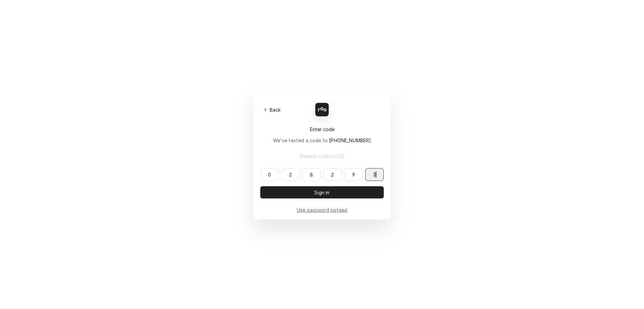  Describe the element at coordinates (322, 193) in the screenshot. I see `span: Sign in` at that location.